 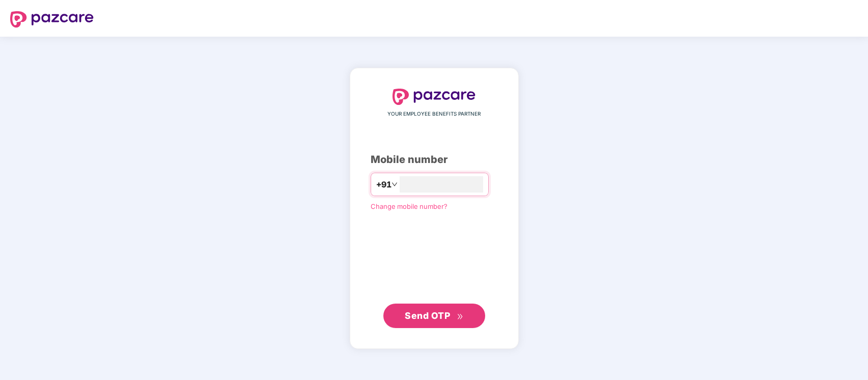 I want to click on span: Change mobile number?, so click(x=409, y=206).